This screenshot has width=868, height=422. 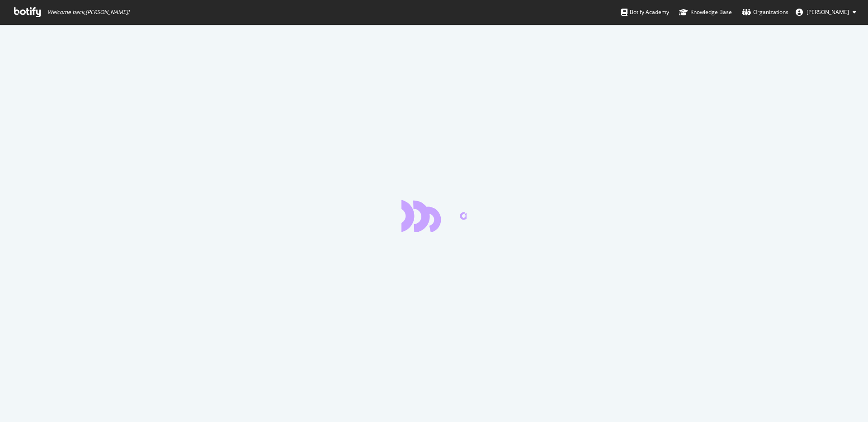 I want to click on div: Botify Academy, so click(x=645, y=12).